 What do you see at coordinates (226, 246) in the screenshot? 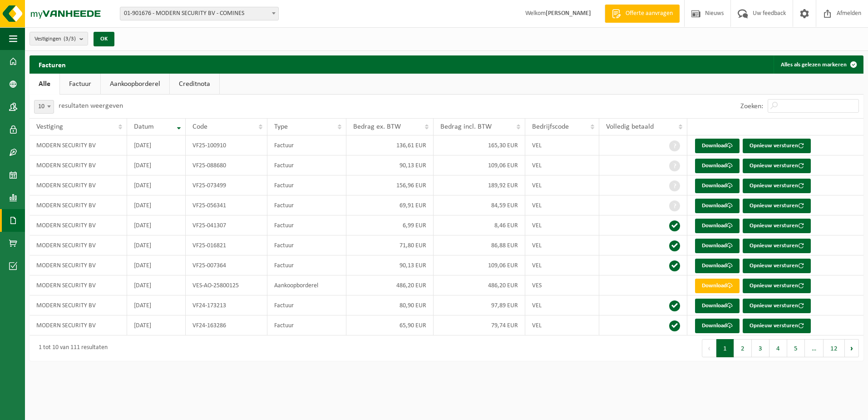
I see `td: VF25-016821` at bounding box center [226, 246].